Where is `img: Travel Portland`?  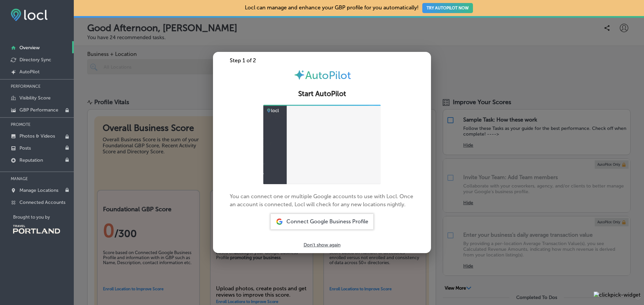 img: Travel Portland is located at coordinates (36, 229).